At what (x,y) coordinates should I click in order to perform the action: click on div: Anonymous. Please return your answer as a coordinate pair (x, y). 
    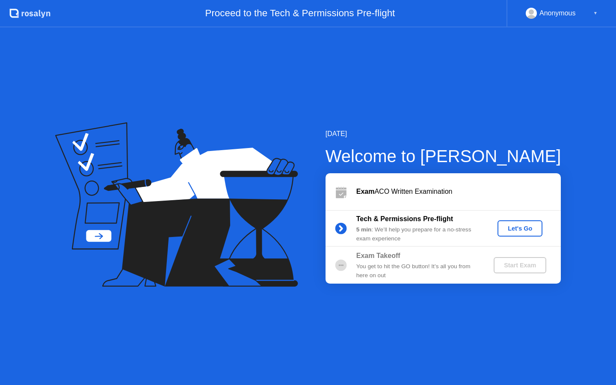
    Looking at the image, I should click on (558, 13).